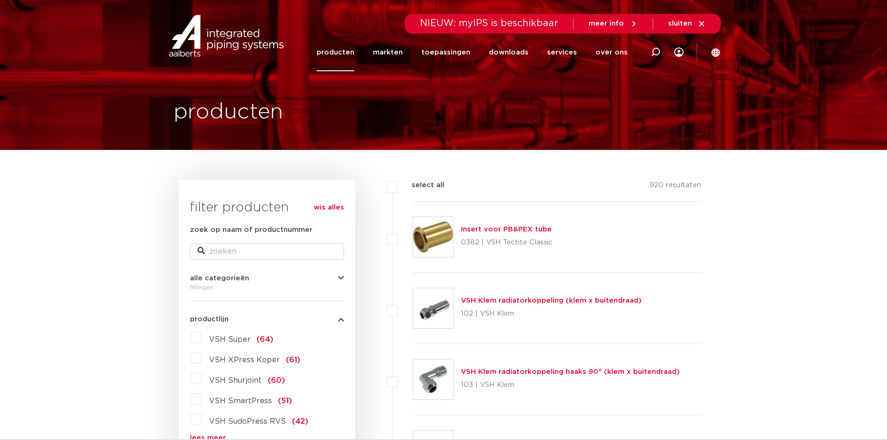  Describe the element at coordinates (388, 52) in the screenshot. I see `a: markten` at that location.